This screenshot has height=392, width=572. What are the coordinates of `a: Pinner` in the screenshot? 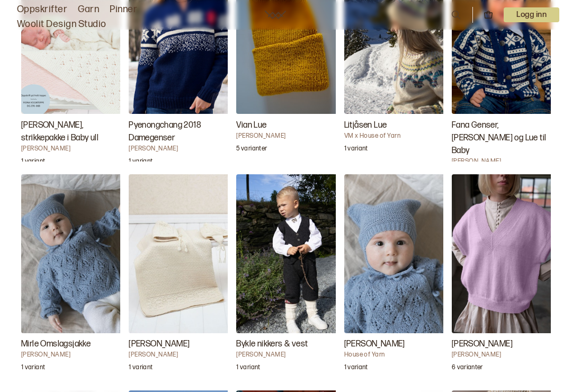 It's located at (123, 10).